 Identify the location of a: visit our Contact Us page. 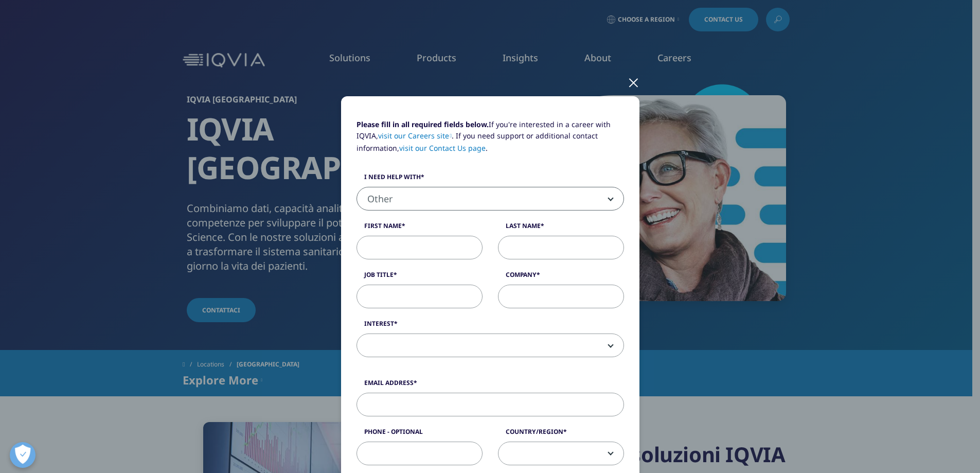
(442, 148).